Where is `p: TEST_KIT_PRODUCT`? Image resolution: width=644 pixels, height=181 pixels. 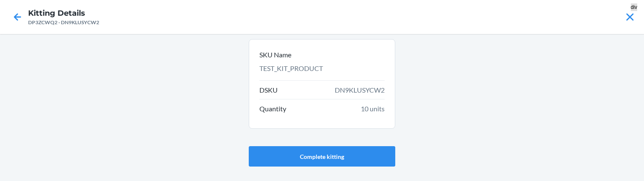
p: TEST_KIT_PRODUCT is located at coordinates (322, 68).